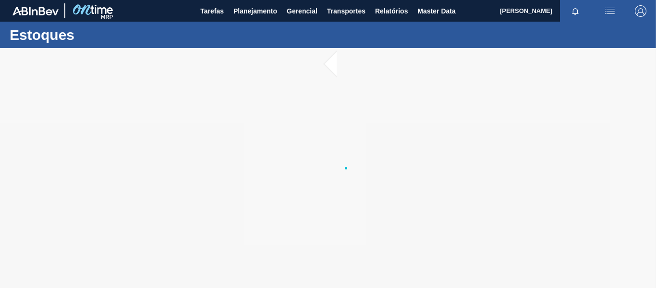  Describe the element at coordinates (436, 11) in the screenshot. I see `span: Master Data` at that location.